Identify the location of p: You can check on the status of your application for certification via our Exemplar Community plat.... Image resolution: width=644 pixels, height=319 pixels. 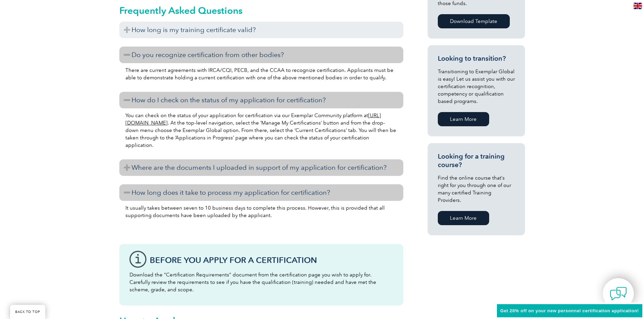
(261, 131).